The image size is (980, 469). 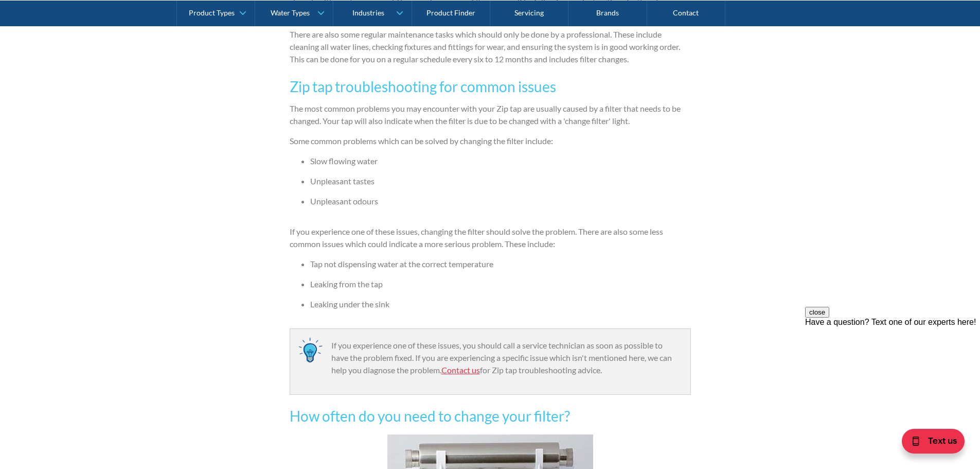 I want to click on p: Some common problems which can be solved by changing the filter include:, so click(x=490, y=141).